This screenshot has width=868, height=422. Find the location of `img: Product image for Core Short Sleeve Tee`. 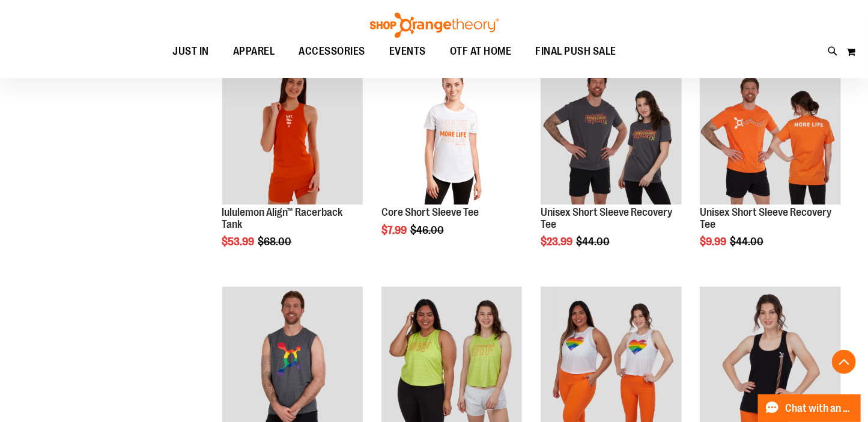

img: Product image for Core Short Sleeve Tee is located at coordinates (451, 134).